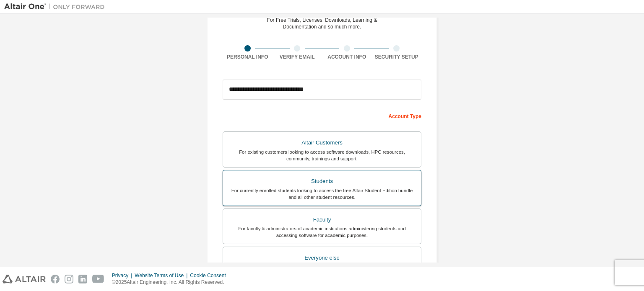 This screenshot has height=291, width=644. Describe the element at coordinates (162, 276) in the screenshot. I see `div: Website Terms of Use` at that location.